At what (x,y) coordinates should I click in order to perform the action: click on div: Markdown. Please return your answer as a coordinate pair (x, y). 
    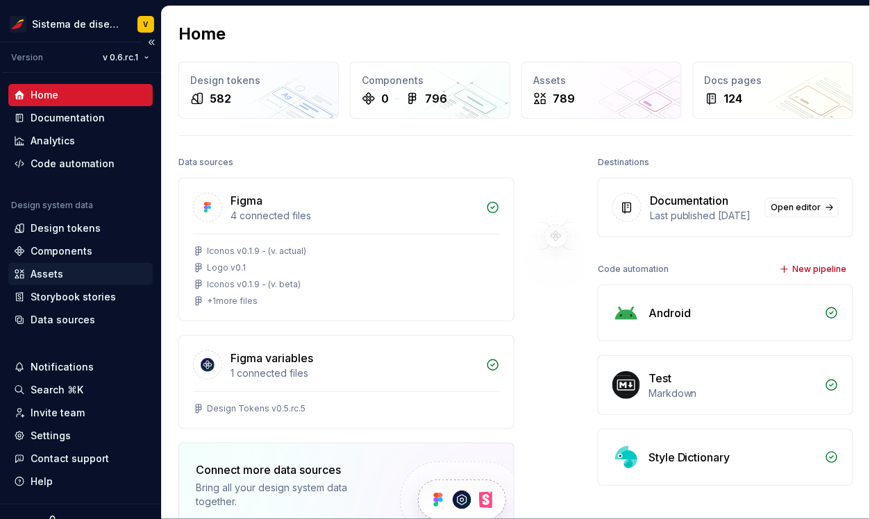
    Looking at the image, I should click on (732, 394).